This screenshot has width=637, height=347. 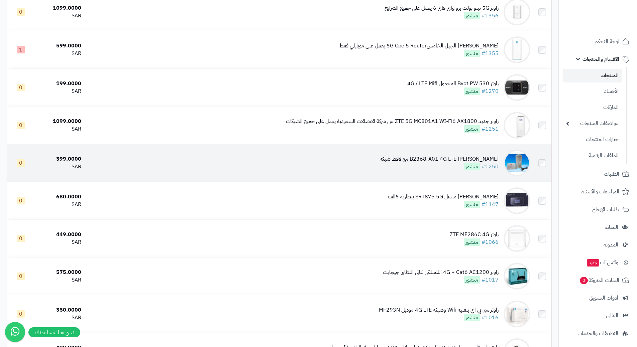 I want to click on a: وآتس آبجديد, so click(x=598, y=263).